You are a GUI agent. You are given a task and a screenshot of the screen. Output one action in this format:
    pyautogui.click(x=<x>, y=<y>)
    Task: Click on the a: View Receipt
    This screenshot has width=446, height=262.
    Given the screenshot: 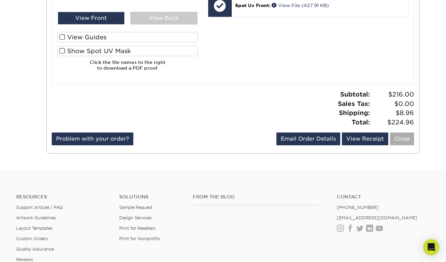 What is the action you would take?
    pyautogui.click(x=365, y=139)
    